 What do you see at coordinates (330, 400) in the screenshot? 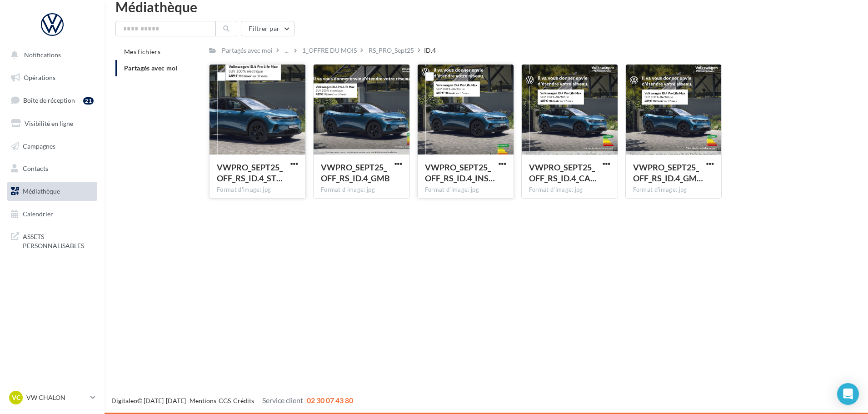
I see `span: 02 30 07 43 80` at bounding box center [330, 400].